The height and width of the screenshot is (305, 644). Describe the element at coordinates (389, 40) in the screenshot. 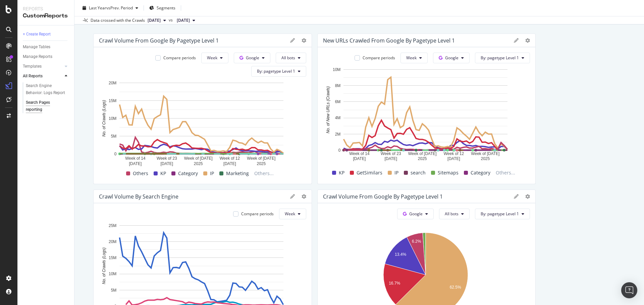

I see `div: New URLs Crawled from Google by pagetype Level 1` at that location.